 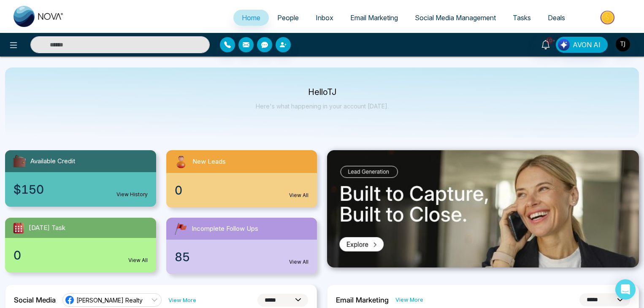 I want to click on a: 10+, so click(x=545, y=44).